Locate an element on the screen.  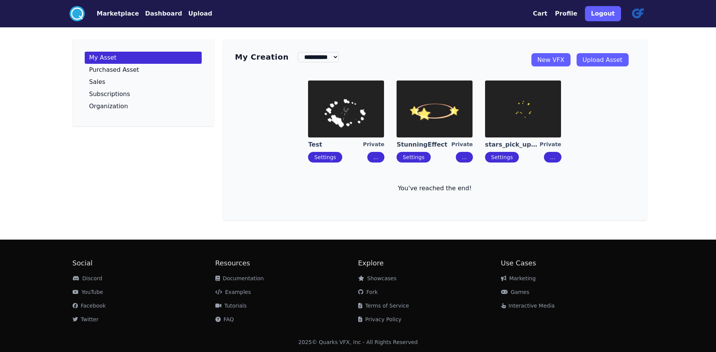
button: Profile is located at coordinates (566, 14).